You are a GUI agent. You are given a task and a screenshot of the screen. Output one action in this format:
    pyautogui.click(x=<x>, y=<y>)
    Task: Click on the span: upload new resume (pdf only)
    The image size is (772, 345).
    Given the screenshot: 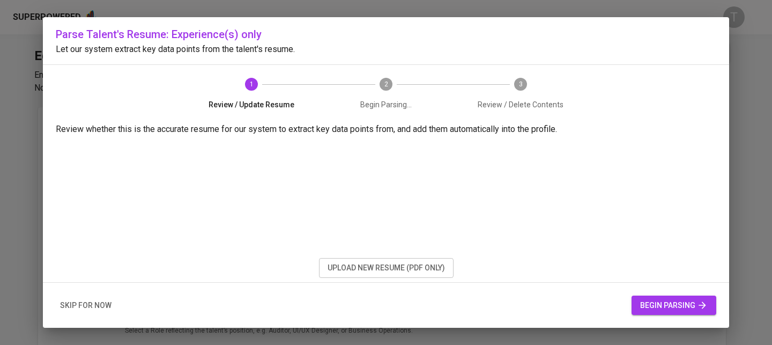 What is the action you would take?
    pyautogui.click(x=386, y=268)
    